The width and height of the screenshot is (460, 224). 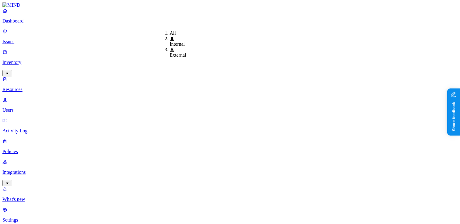 What do you see at coordinates (230, 126) in the screenshot?
I see `a: Activity Log` at bounding box center [230, 126].